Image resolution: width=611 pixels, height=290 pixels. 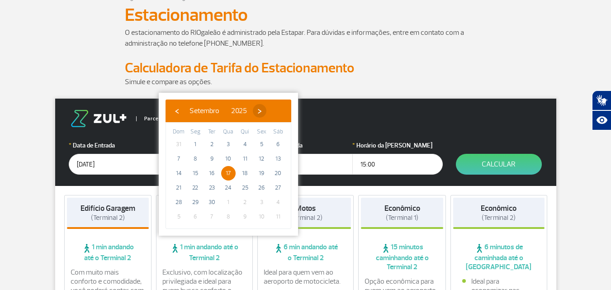 What do you see at coordinates (278, 173) in the screenshot?
I see `span: 20` at bounding box center [278, 173].